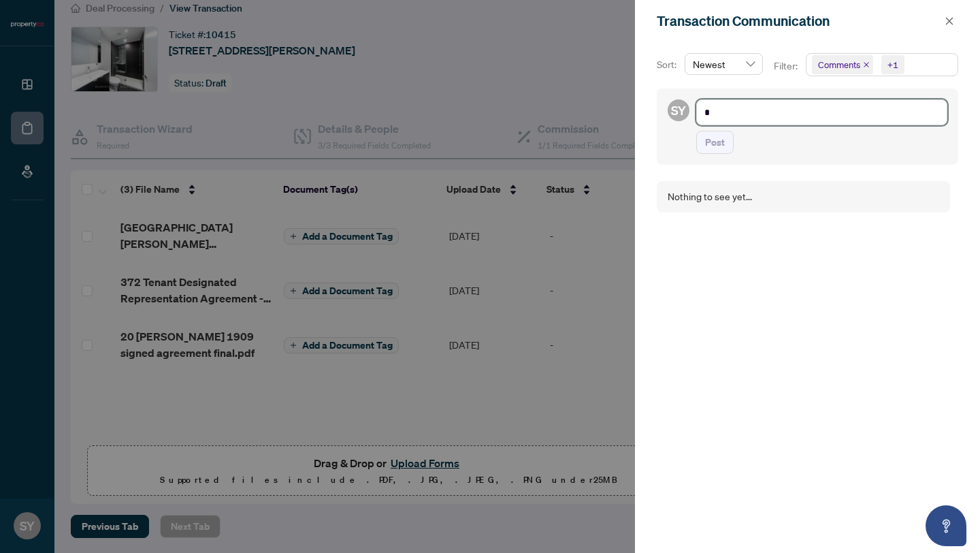  What do you see at coordinates (724, 64) in the screenshot?
I see `span: Newest` at bounding box center [724, 64].